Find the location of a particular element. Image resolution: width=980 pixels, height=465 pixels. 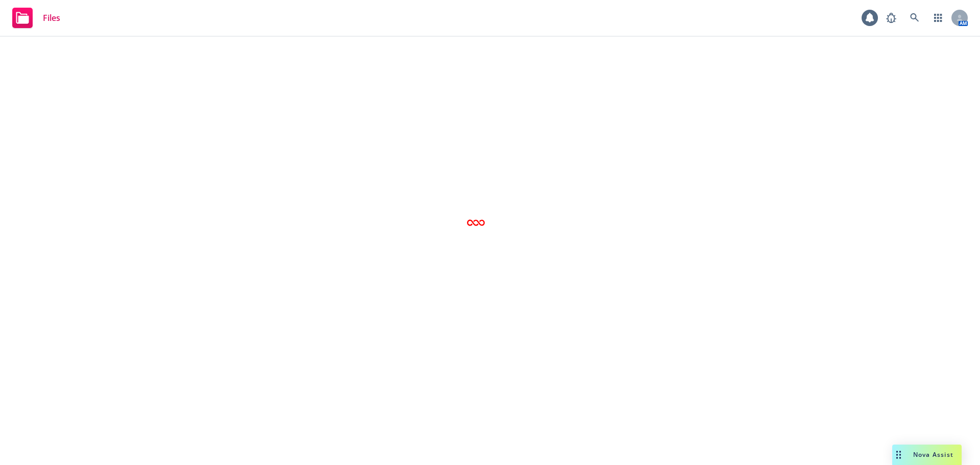

div: Drag to move is located at coordinates (898, 455).